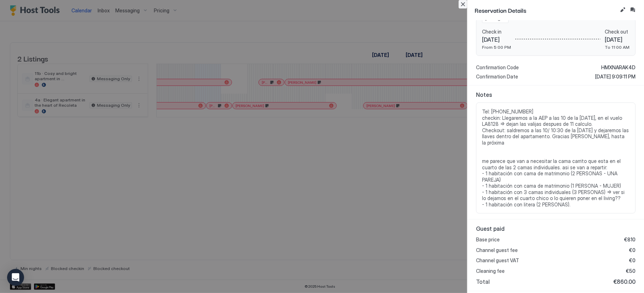  I want to click on span: To 11:00 AM, so click(617, 47).